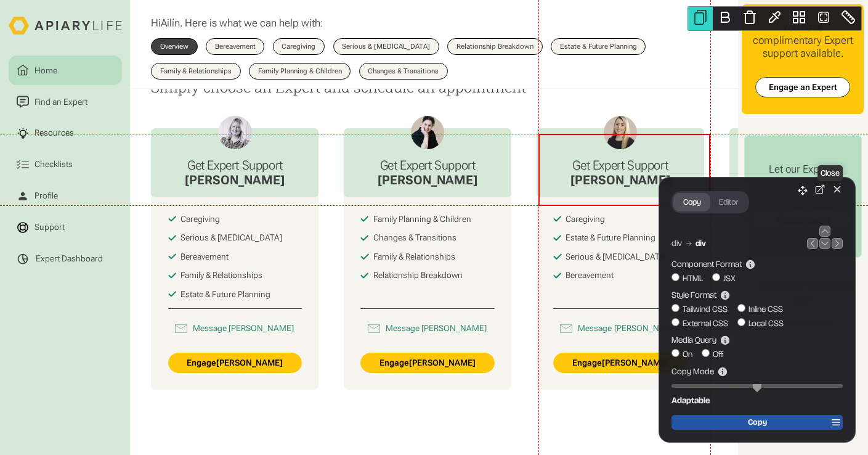 This screenshot has width=868, height=455. What do you see at coordinates (54, 133) in the screenshot?
I see `div: Resources` at bounding box center [54, 133].